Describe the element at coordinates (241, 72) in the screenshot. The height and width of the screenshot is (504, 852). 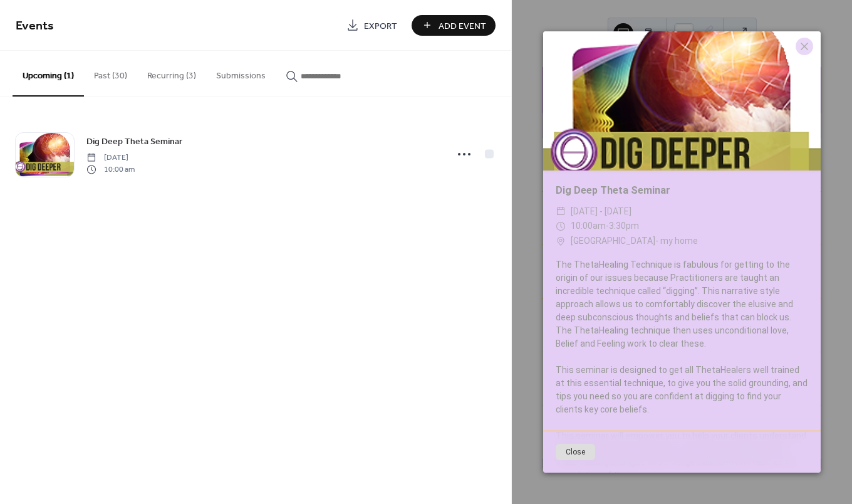
I see `button: Submissions` at that location.